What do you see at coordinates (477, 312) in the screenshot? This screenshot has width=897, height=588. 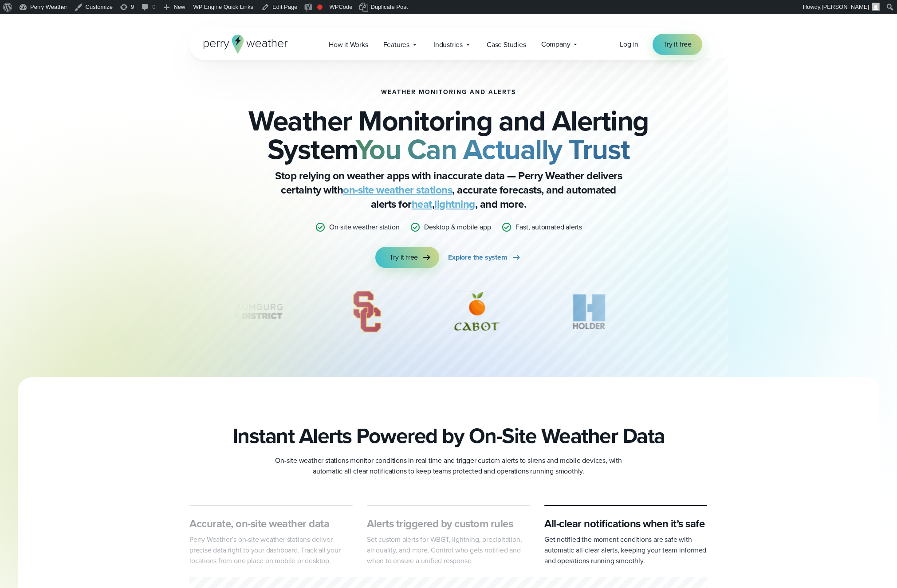 I see `div: 10 of 12` at bounding box center [477, 312].